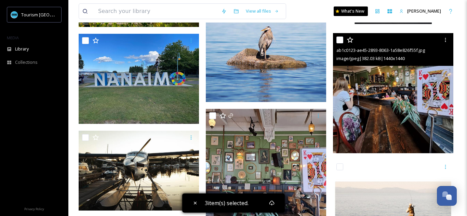 Image resolution: width=467 pixels, height=216 pixels. Describe the element at coordinates (13, 38) in the screenshot. I see `span: MEDIA` at that location.